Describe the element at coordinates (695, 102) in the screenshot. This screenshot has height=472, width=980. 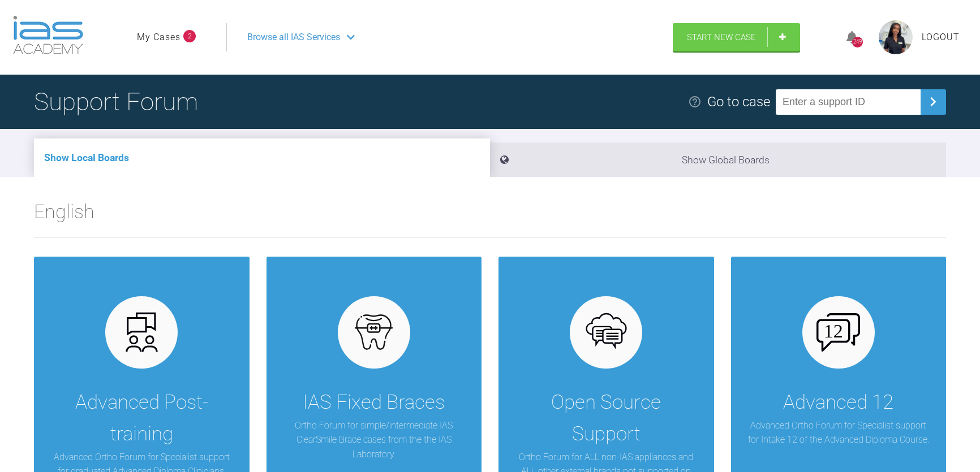
I see `img: help.e70b9f3d.svg` at that location.